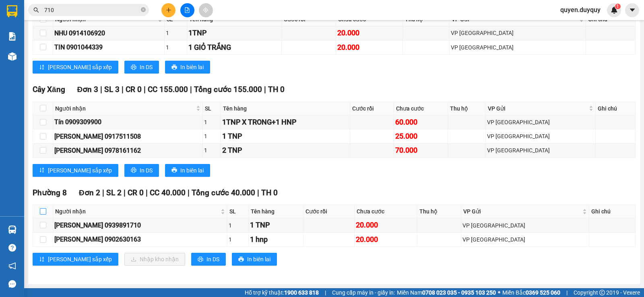  I want to click on div: 1TNP, so click(234, 33).